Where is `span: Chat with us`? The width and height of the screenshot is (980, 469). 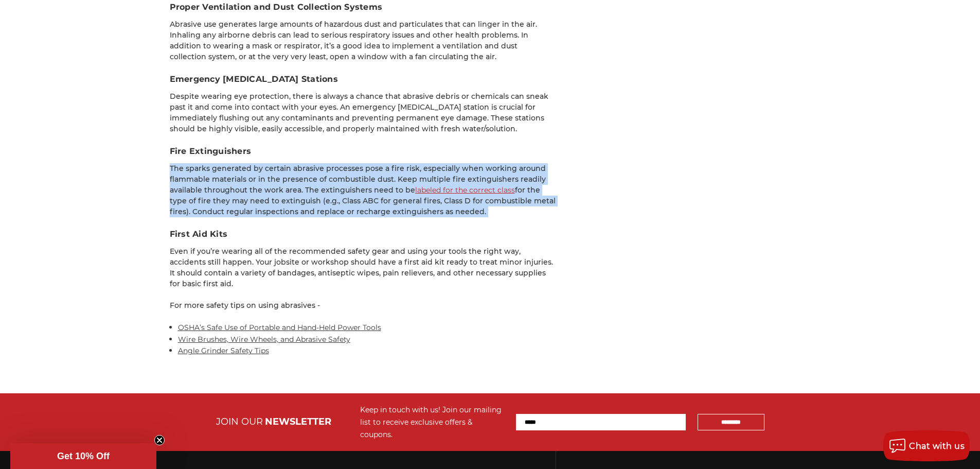 span: Chat with us is located at coordinates (937, 445).